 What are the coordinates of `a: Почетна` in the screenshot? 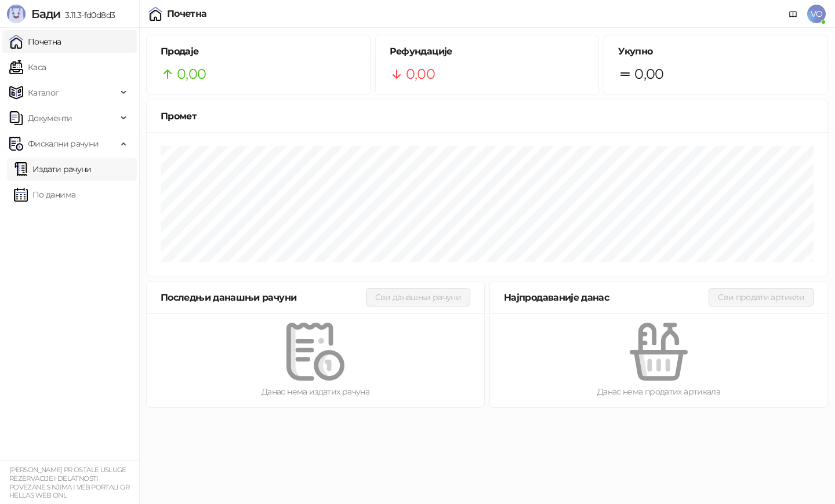 It's located at (36, 42).